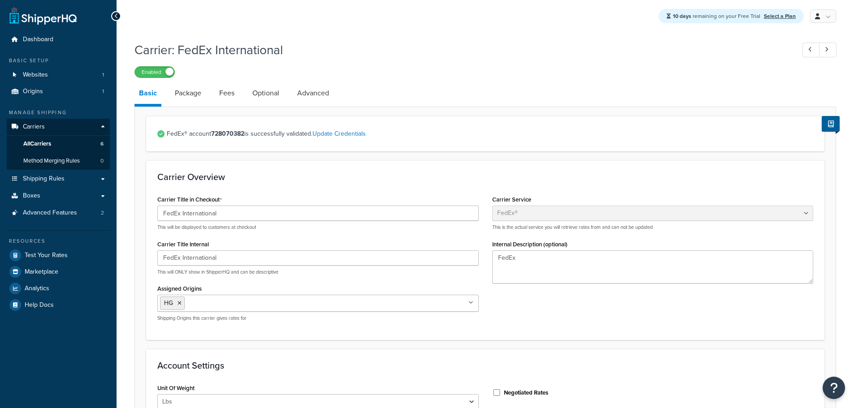 The height and width of the screenshot is (408, 854). Describe the element at coordinates (58, 256) in the screenshot. I see `li: Test Your Rates` at that location.